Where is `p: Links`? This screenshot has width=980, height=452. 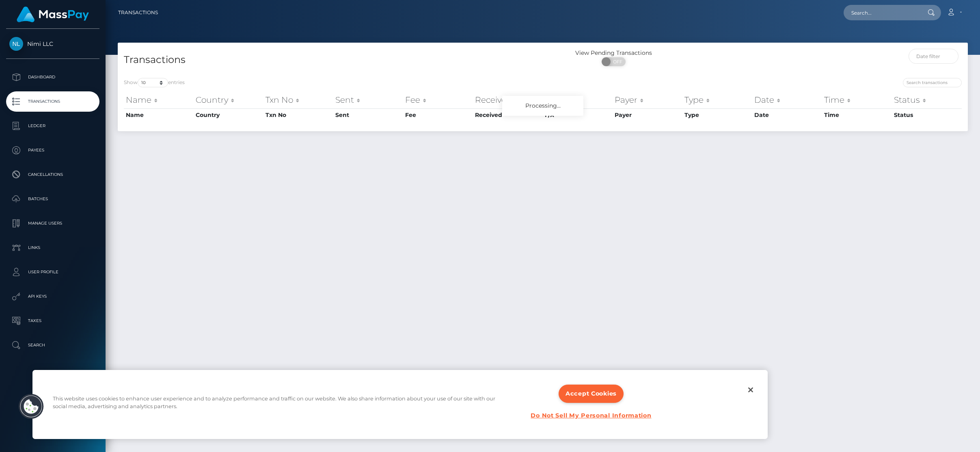 p: Links is located at coordinates (53, 248).